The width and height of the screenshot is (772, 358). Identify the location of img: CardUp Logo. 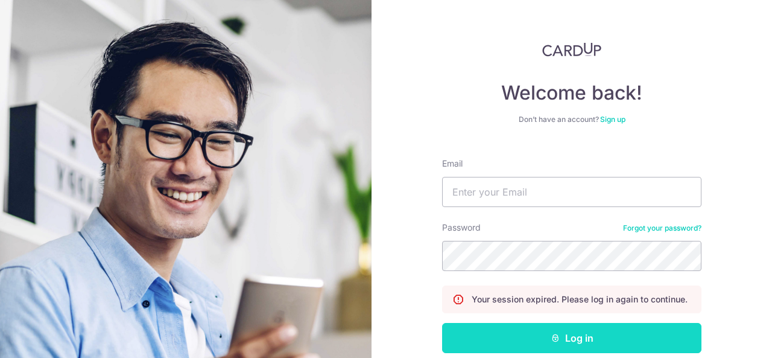
(572, 49).